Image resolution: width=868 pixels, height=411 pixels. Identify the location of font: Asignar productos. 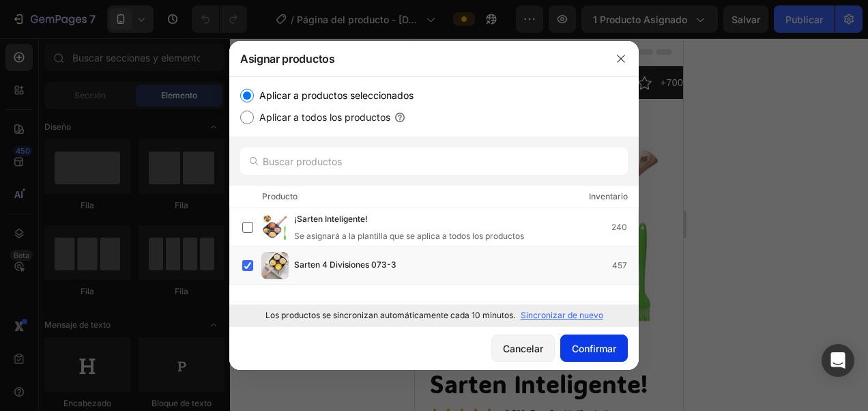
(288, 59).